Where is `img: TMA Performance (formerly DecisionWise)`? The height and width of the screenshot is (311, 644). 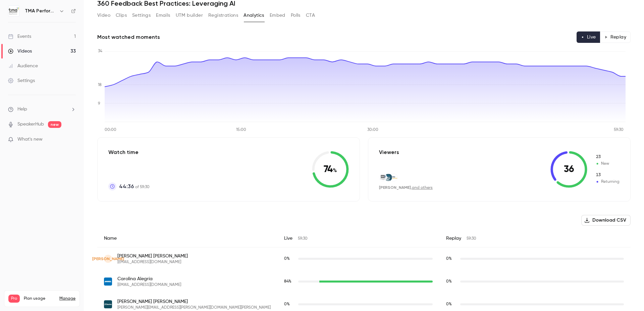 img: TMA Performance (formerly DecisionWise) is located at coordinates (14, 11).